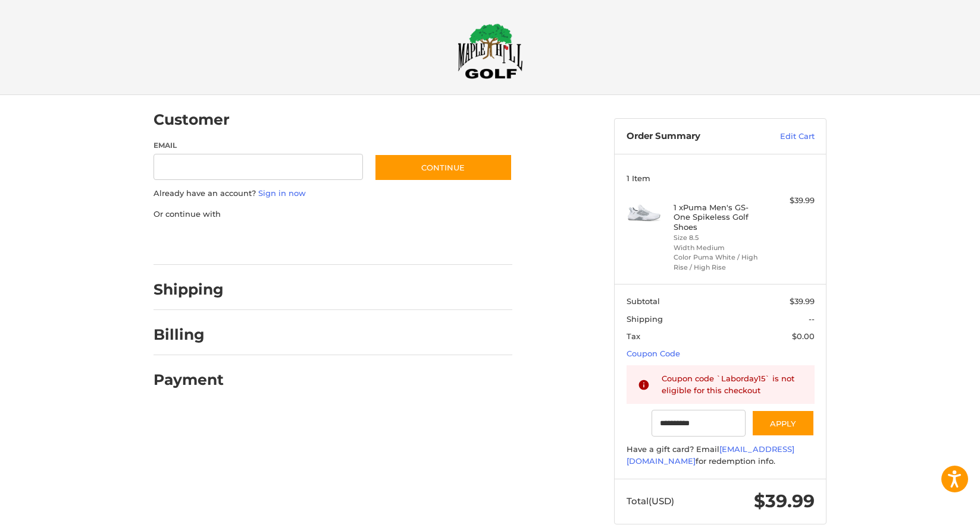 The height and width of the screenshot is (528, 980). I want to click on h2: Shipping, so click(189, 290).